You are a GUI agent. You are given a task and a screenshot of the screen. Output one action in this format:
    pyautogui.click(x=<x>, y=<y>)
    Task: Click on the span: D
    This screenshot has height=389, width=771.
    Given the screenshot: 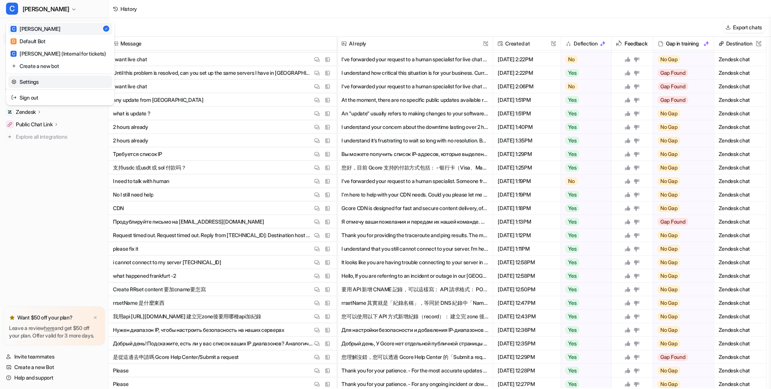 What is the action you would take?
    pyautogui.click(x=14, y=41)
    